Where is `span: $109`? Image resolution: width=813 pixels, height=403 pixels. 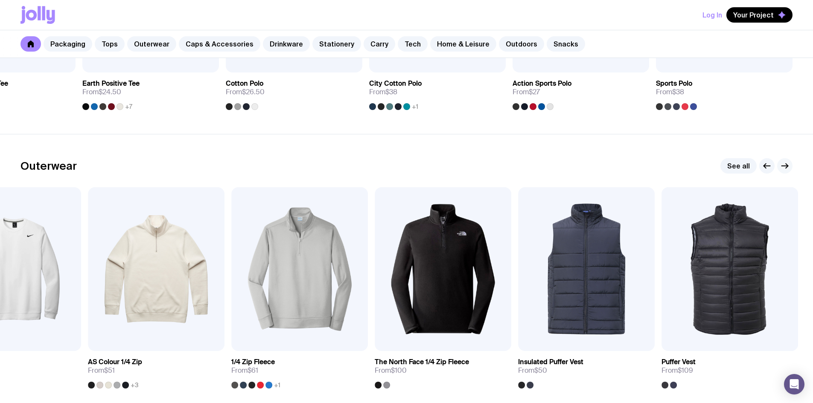
span: $109 is located at coordinates (685, 370).